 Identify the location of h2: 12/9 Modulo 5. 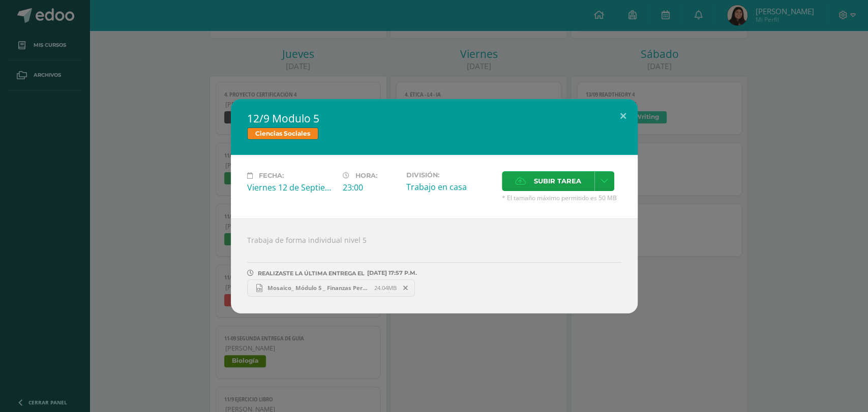
(434, 118).